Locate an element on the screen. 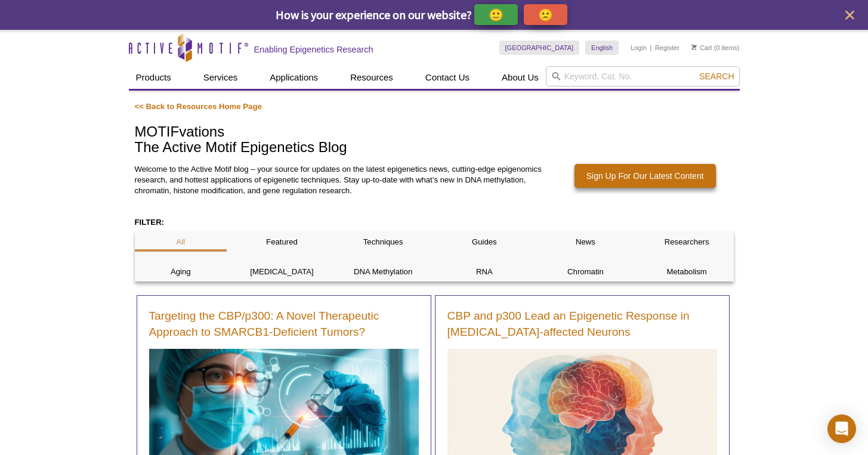 The height and width of the screenshot is (455, 868). p: Welcome to the Active Motif blog – your source for updates on the latest epigenetics news, cuttin... is located at coordinates (341, 180).